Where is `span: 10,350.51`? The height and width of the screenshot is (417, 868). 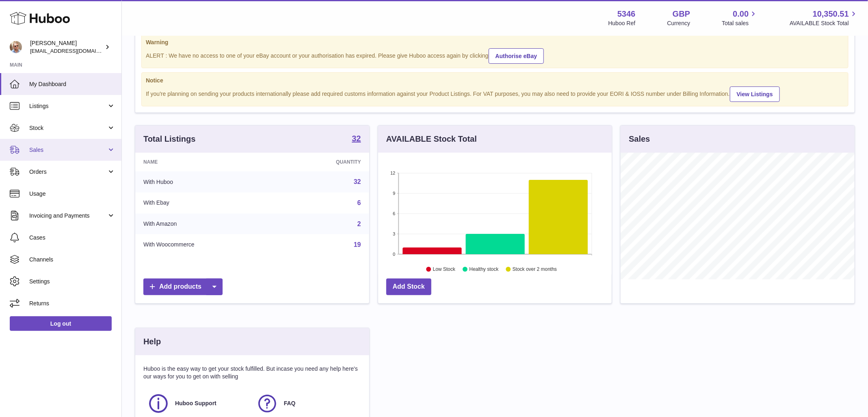 span: 10,350.51 is located at coordinates (830, 14).